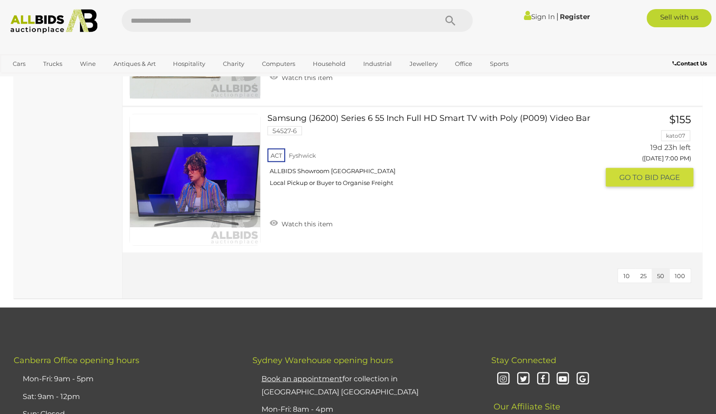  Describe the element at coordinates (523, 360) in the screenshot. I see `span: Stay Connected` at that location.